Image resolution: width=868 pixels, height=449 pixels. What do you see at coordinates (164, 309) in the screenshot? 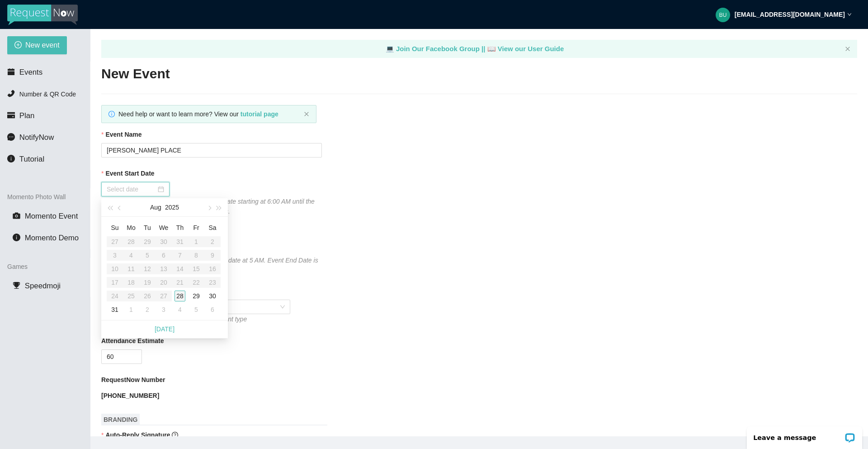
I see `div: 3` at bounding box center [164, 309].